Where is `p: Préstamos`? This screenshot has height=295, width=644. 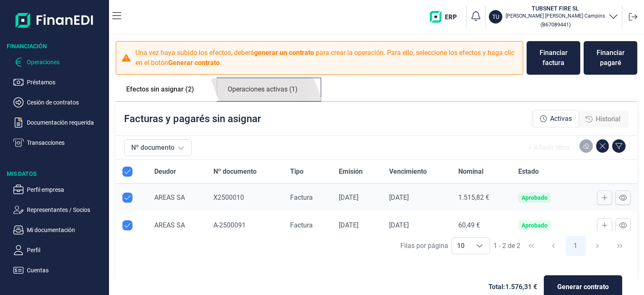
p: Préstamos is located at coordinates (66, 82).